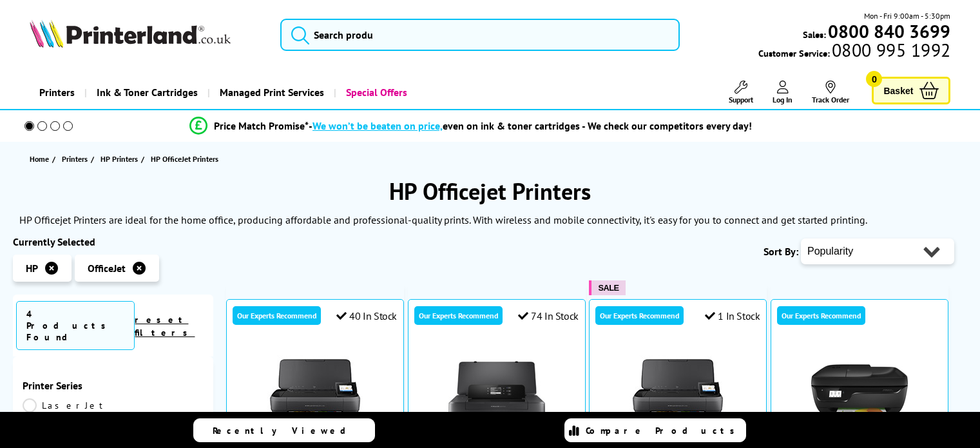 Image resolution: width=980 pixels, height=448 pixels. I want to click on img: HP OfficeJet 200, so click(497, 393).